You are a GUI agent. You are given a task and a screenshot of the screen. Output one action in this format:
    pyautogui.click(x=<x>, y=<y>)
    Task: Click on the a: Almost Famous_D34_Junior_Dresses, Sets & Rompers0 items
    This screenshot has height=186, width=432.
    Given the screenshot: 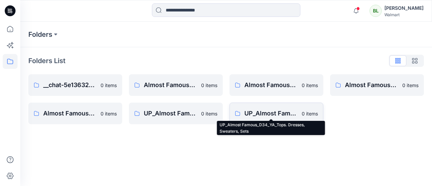 What is the action you would take?
    pyautogui.click(x=277, y=85)
    